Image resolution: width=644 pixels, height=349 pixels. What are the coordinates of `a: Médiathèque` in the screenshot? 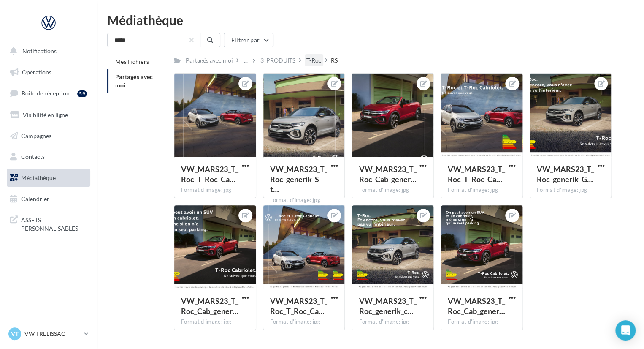 It's located at (48, 178).